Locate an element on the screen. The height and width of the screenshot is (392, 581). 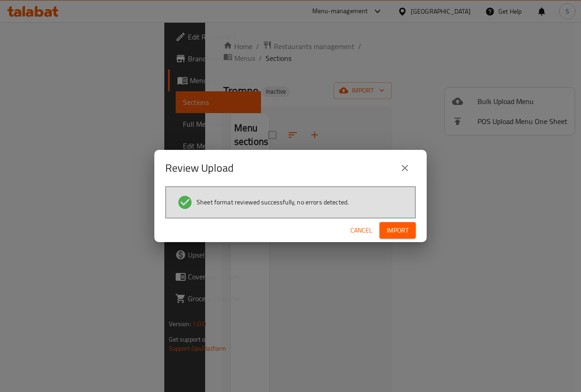
span: Cancel is located at coordinates (361, 230).